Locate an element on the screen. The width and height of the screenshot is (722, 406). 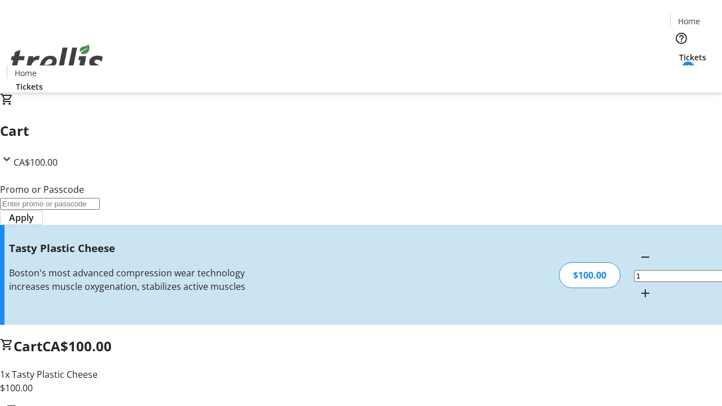
button: Help is located at coordinates (682, 38).